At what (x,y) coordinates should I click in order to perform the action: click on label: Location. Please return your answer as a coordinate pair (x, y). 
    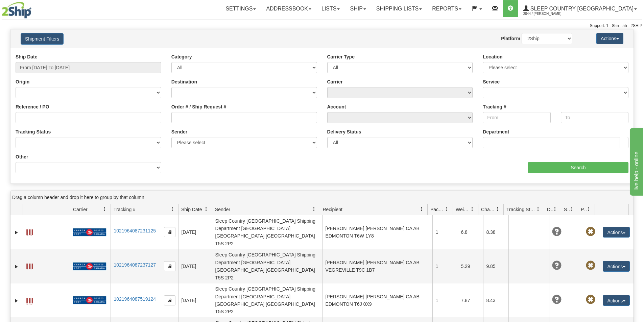
    Looking at the image, I should click on (493, 57).